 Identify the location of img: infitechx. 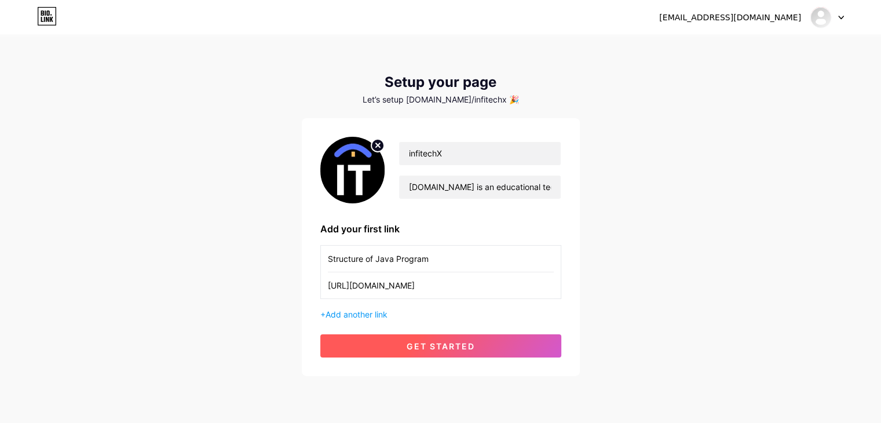
(820, 17).